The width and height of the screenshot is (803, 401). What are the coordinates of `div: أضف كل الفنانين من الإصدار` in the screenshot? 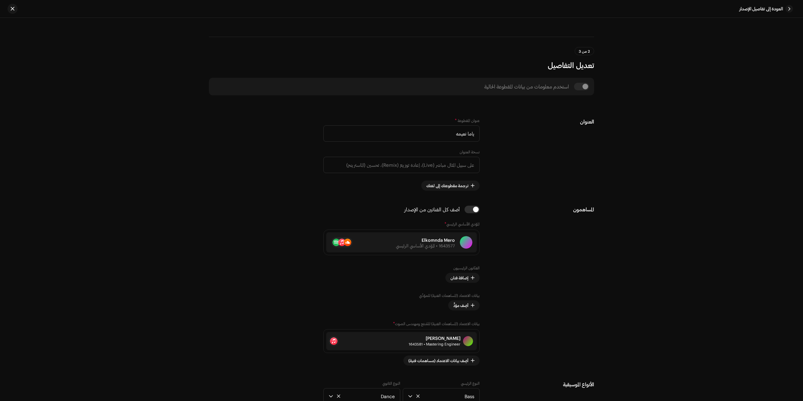 It's located at (432, 209).